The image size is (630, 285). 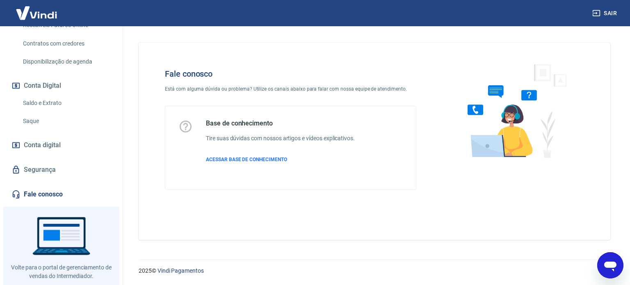 What do you see at coordinates (246, 159) in the screenshot?
I see `span: ACESSAR BASE DE CONHECIMENTO` at bounding box center [246, 159].